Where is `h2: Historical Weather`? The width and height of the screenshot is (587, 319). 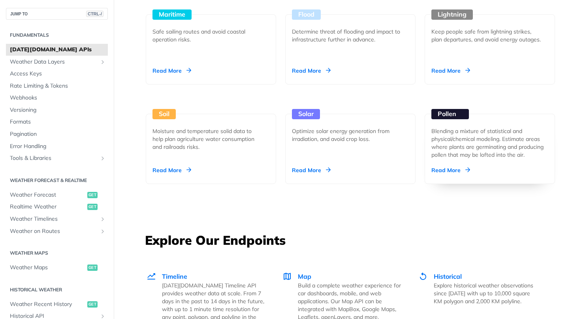 h2: Historical Weather is located at coordinates (57, 290).